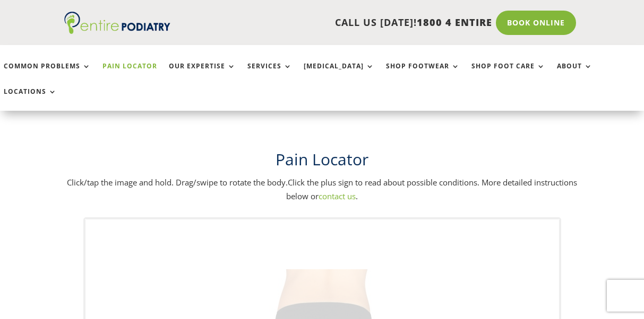 The image size is (644, 319). What do you see at coordinates (322, 162) in the screenshot?
I see `h1: Pain Locator` at bounding box center [322, 162].